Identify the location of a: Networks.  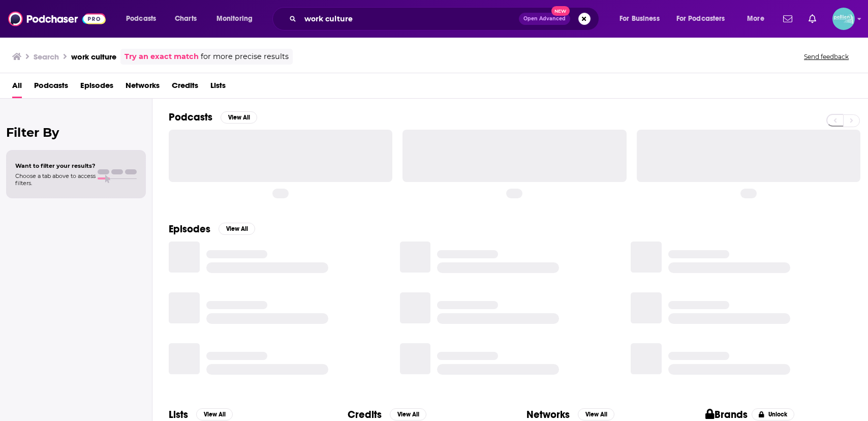
(142, 87).